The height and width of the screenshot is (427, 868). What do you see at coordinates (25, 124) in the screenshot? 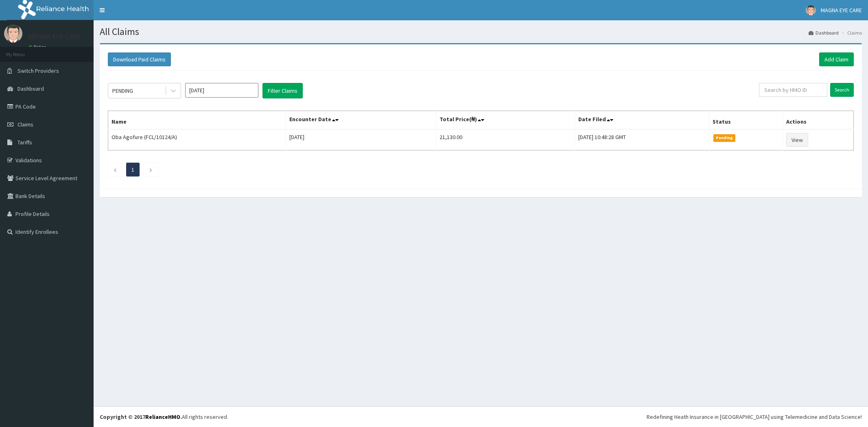
I see `span: Claims` at bounding box center [25, 124].